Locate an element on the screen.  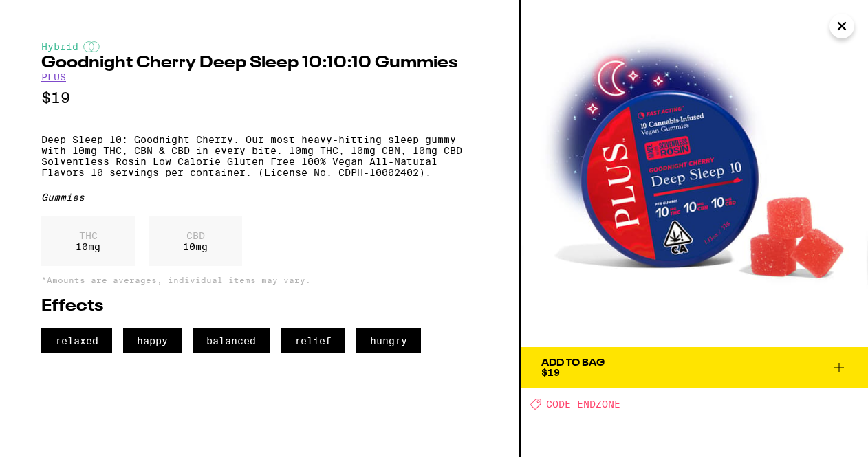
p: *Amounts are averages, individual items may vary. is located at coordinates (259, 279).